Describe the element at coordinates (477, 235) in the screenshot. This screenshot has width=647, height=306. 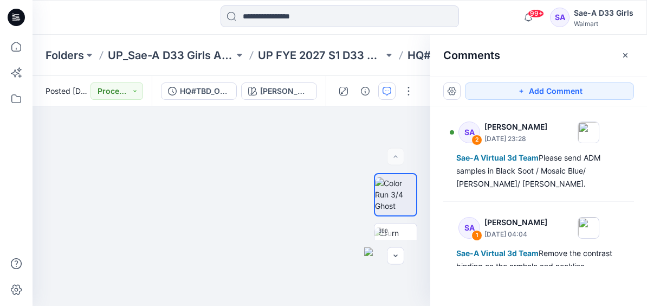
I see `div: 1` at that location.